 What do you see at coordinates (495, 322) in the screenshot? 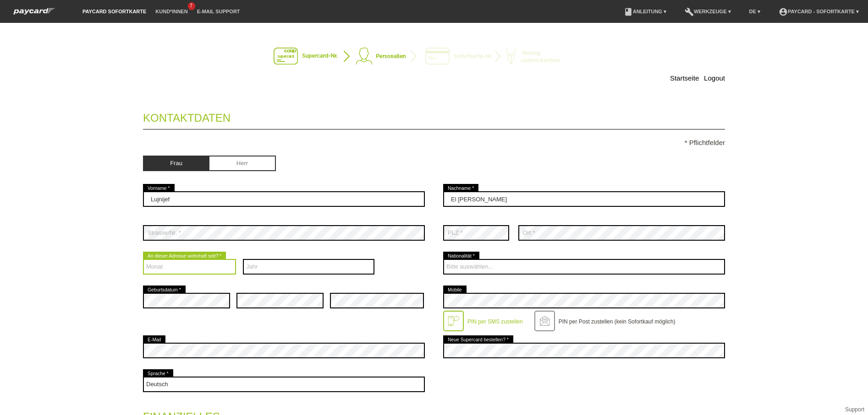
I see `label: PIN per SMS zustellen` at bounding box center [495, 322].